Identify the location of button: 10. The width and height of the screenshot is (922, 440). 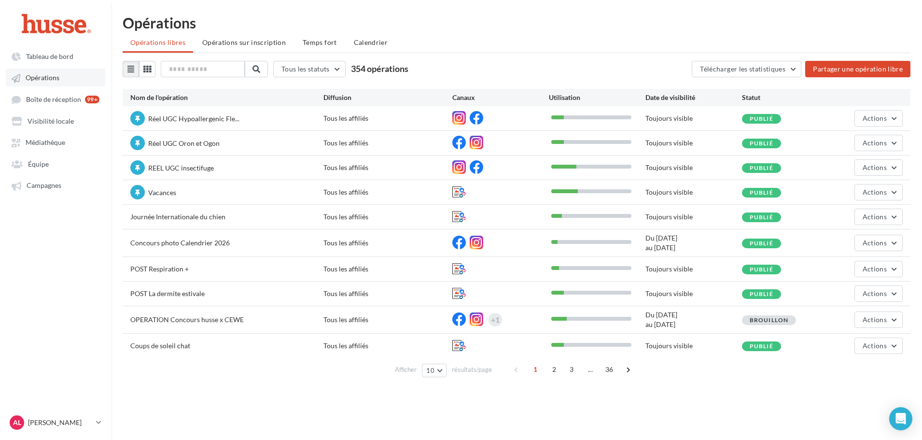
(434, 370).